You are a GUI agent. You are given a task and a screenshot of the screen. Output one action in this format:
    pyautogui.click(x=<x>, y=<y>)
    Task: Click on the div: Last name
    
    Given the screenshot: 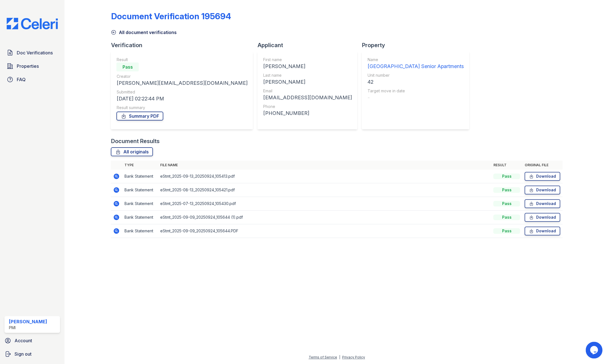 What is the action you would take?
    pyautogui.click(x=307, y=75)
    